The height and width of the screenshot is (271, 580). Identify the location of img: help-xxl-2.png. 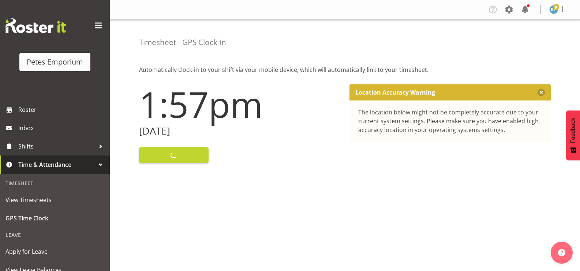
(562, 252).